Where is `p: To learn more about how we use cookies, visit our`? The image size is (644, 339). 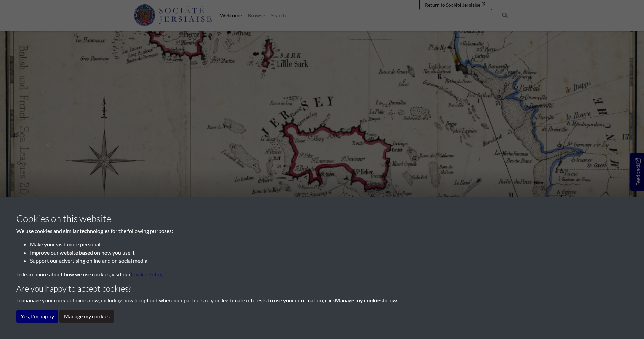 p: To learn more about how we use cookies, visit our is located at coordinates (322, 274).